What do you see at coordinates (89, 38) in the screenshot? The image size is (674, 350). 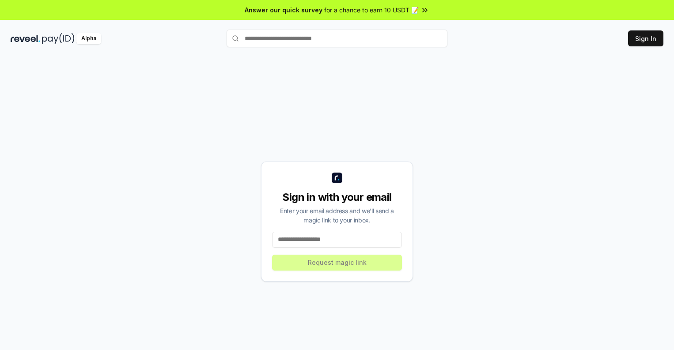 I see `div: Alpha` at bounding box center [89, 38].